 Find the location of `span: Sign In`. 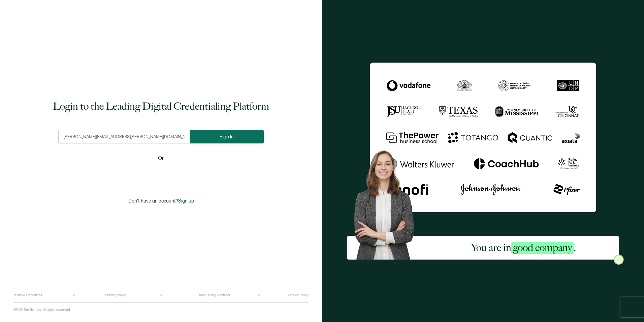

span: Sign In is located at coordinates (227, 137).